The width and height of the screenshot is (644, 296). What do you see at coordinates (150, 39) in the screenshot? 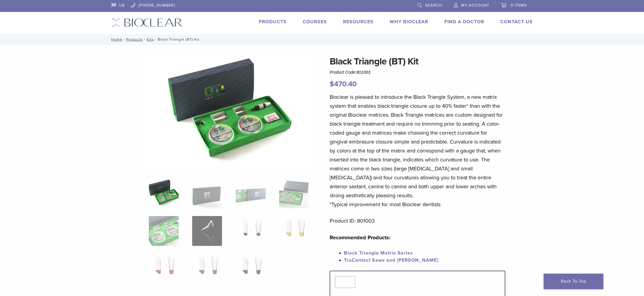
I see `a: Kits` at bounding box center [150, 39].